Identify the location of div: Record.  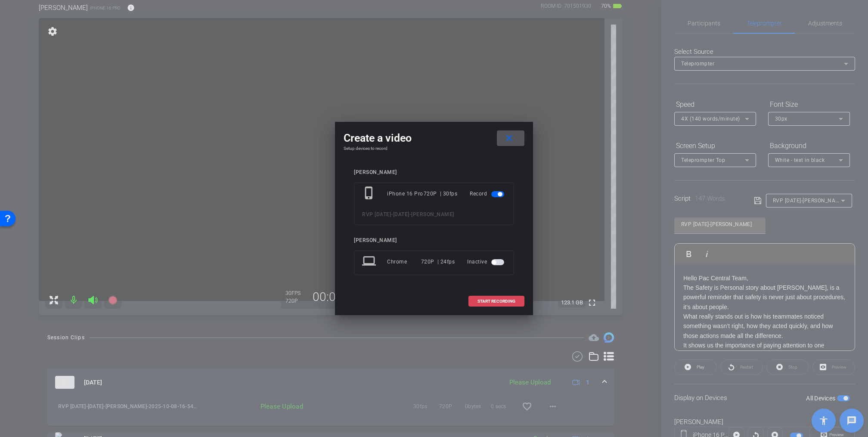
(488, 194).